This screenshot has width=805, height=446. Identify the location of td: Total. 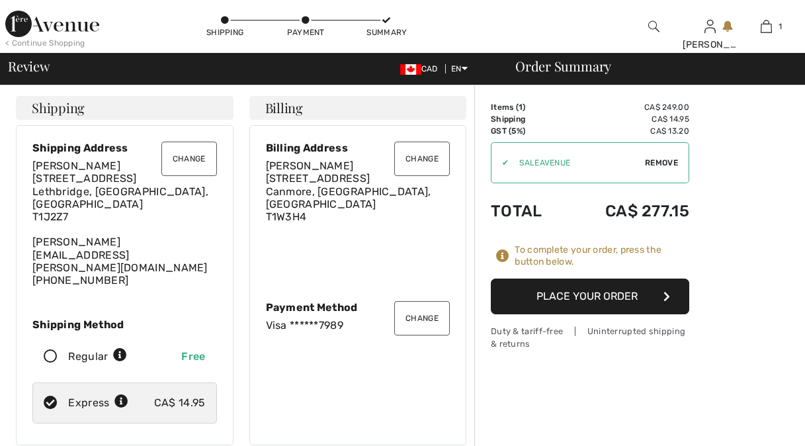
(528, 211).